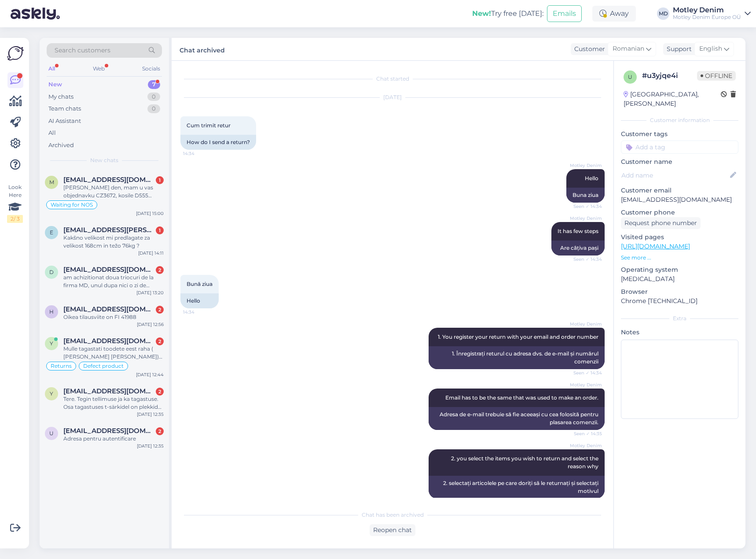 The height and width of the screenshot is (559, 756). Describe the element at coordinates (104, 366) in the screenshot. I see `span: Defect product` at that location.